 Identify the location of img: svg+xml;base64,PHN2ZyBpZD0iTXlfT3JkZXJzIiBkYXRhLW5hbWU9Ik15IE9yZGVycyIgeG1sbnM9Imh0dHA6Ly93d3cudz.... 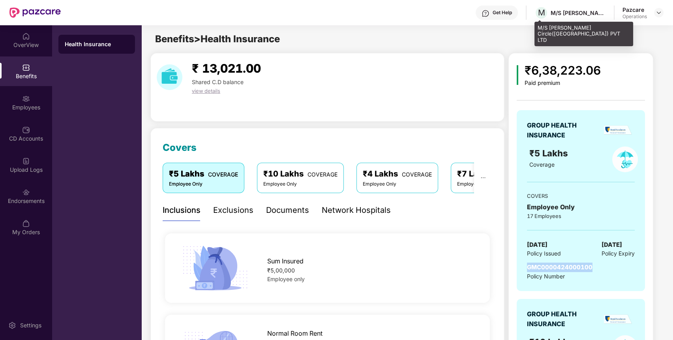
(26, 223).